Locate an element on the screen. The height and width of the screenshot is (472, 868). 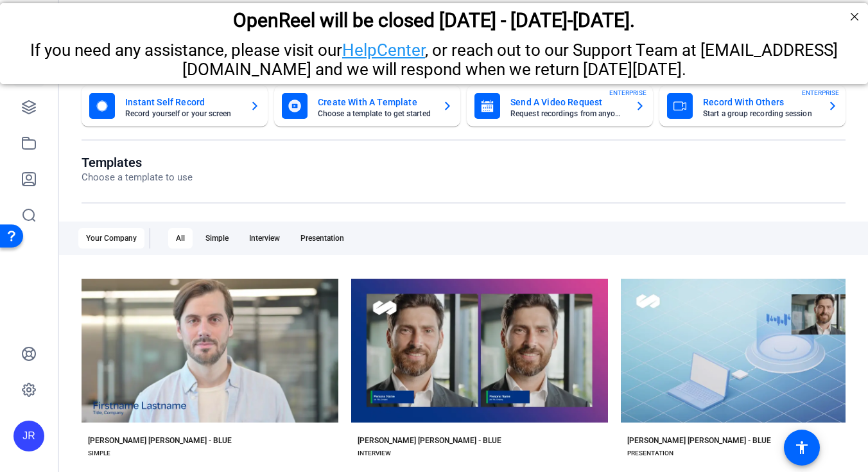
div: All is located at coordinates (180, 238).